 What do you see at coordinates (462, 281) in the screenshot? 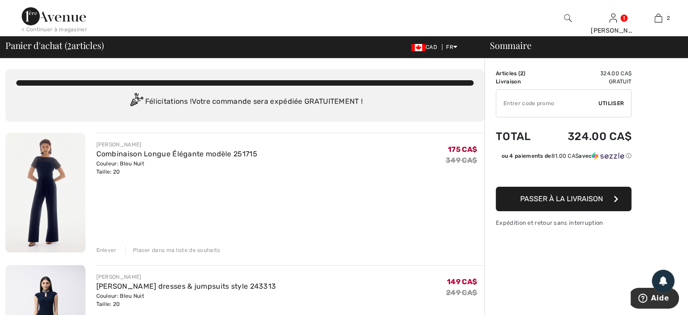
I see `span: 149 CA$` at bounding box center [462, 281].